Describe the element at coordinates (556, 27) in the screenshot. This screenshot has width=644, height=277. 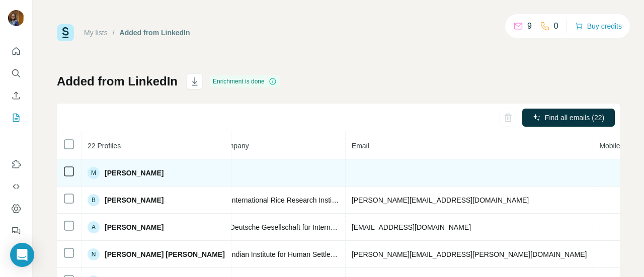
I see `p: 0` at that location.